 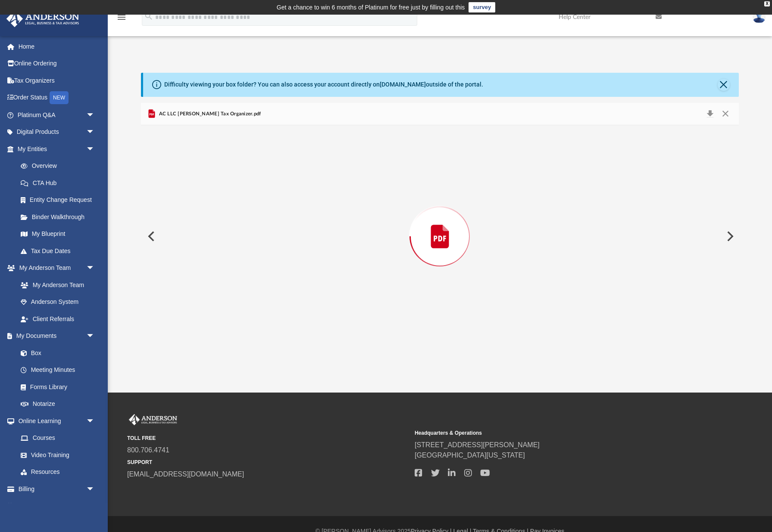 I want to click on small: TOLL FREE, so click(x=267, y=438).